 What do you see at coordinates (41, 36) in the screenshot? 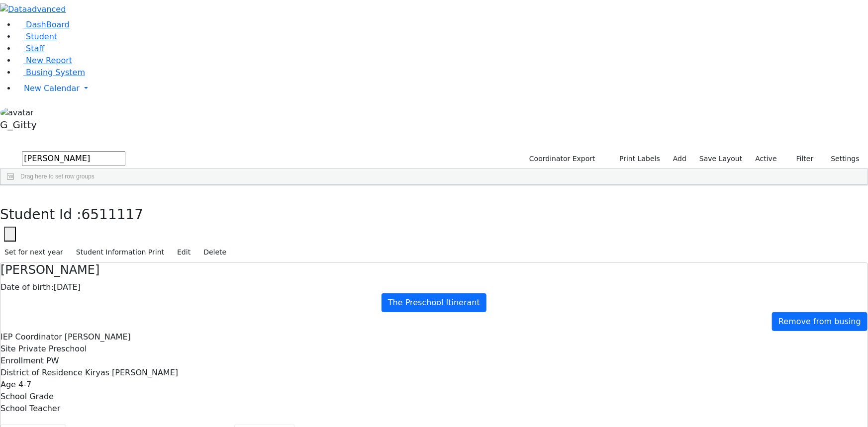
I see `span: Student` at bounding box center [41, 36].